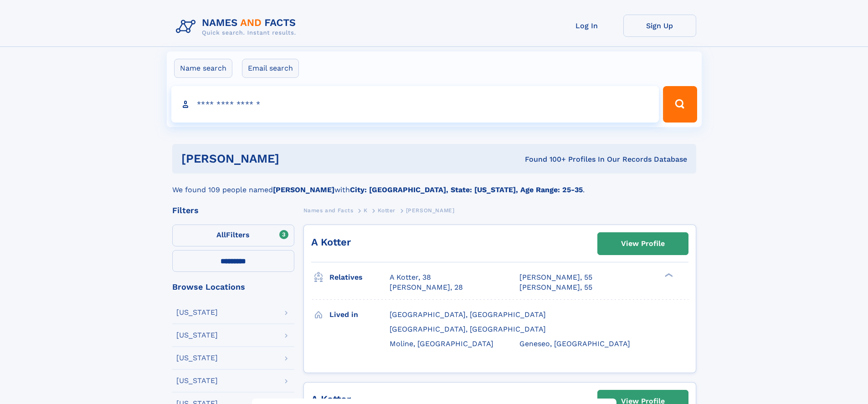  Describe the element at coordinates (415, 104) in the screenshot. I see `input: search input` at that location.